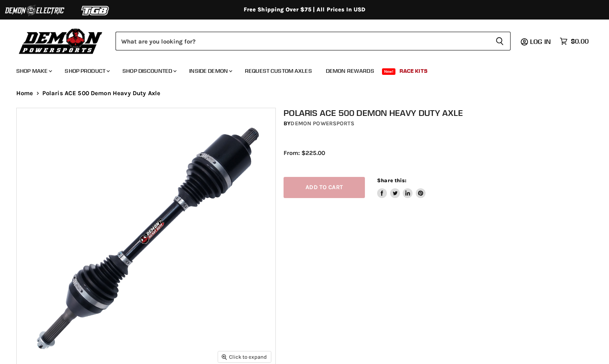  What do you see at coordinates (541, 41) in the screenshot?
I see `a: Log in` at bounding box center [541, 41].